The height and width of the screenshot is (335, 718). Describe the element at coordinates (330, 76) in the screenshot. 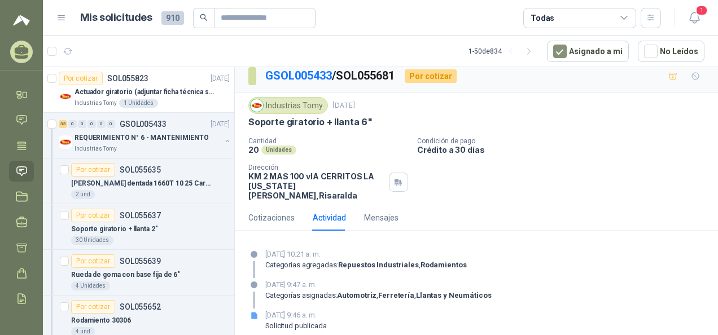

I see `p: / SOL055681` at that location.